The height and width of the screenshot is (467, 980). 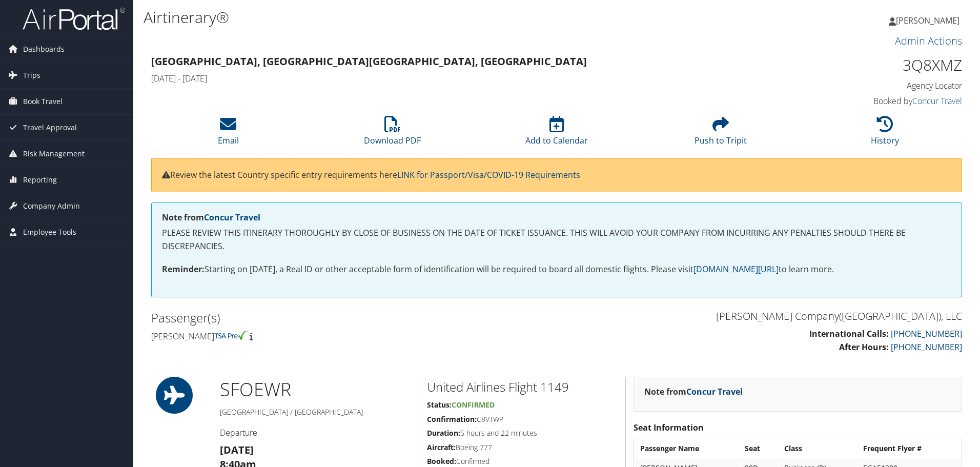 What do you see at coordinates (451, 419) in the screenshot?
I see `strong: Confirmation:` at bounding box center [451, 419].